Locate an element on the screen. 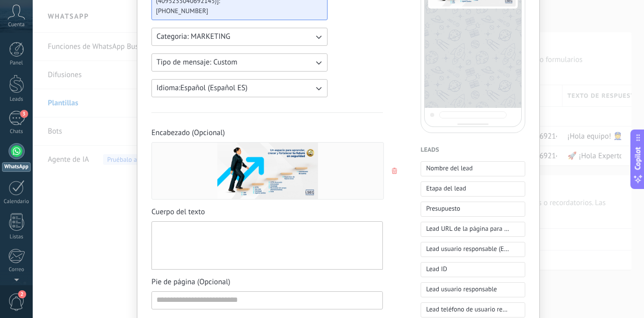 This screenshot has height=318, width=644. span: Lead teléfono de usuario responsable is located at coordinates (468, 309).